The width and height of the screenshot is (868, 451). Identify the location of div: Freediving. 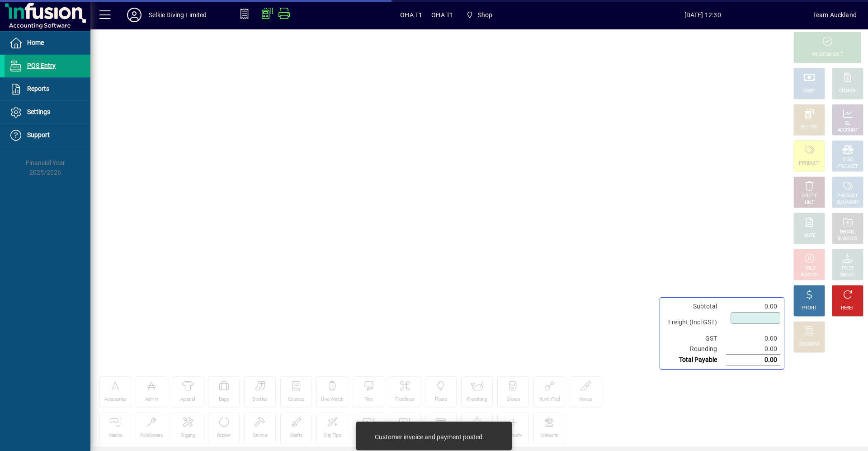
(477, 400).